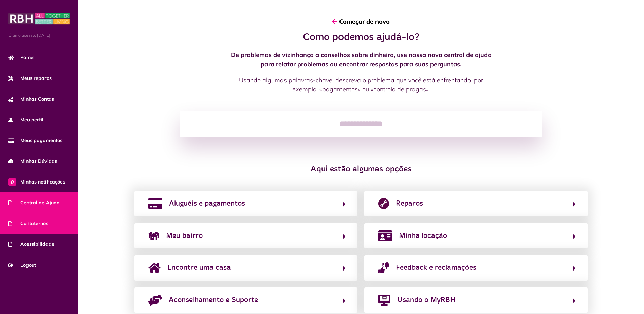  I want to click on span: Aconselhamento e Suporte, so click(213, 300).